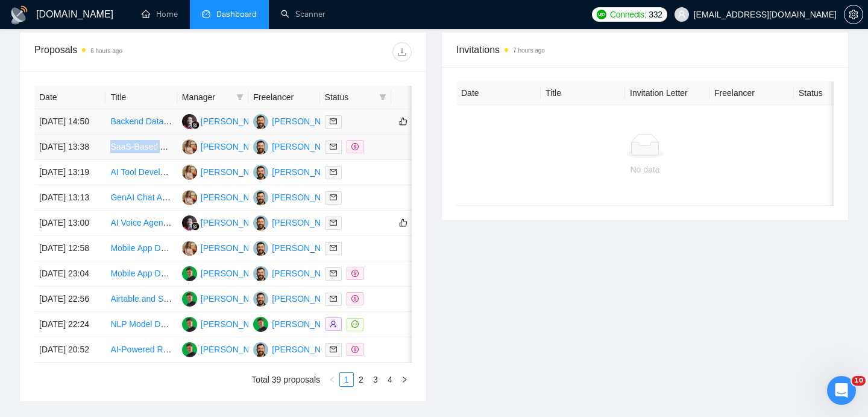 The image size is (868, 417). What do you see at coordinates (332, 379) in the screenshot?
I see `button: left` at bounding box center [332, 379].